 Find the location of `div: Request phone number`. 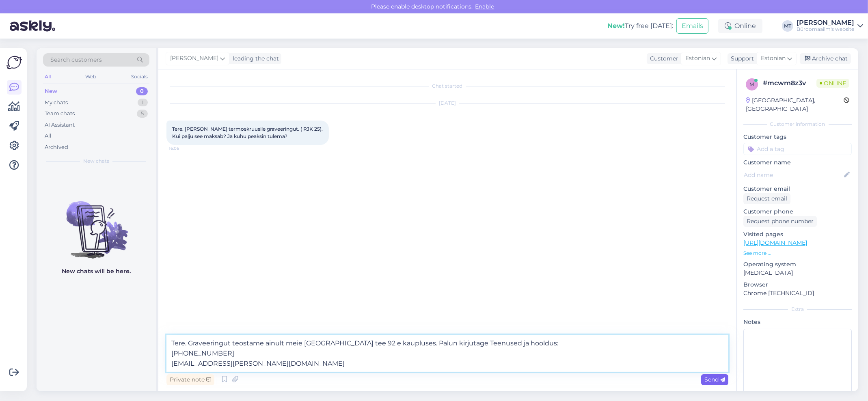

div: Request phone number is located at coordinates (780, 221).